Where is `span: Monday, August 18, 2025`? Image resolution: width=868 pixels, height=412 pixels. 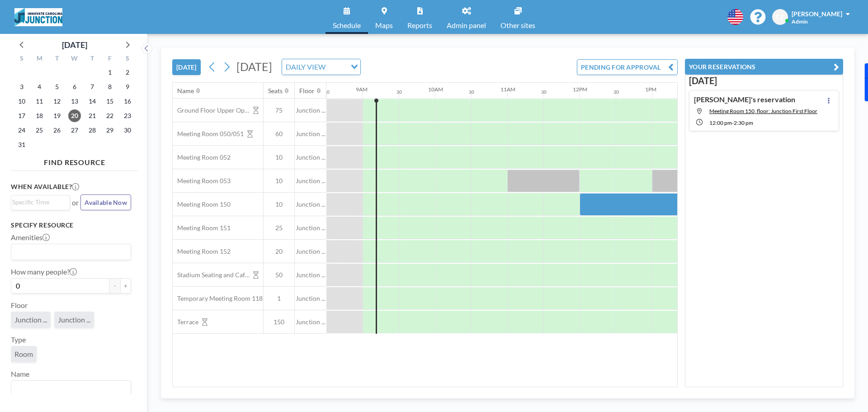
span: Monday, August 18, 2025 is located at coordinates (40, 116).